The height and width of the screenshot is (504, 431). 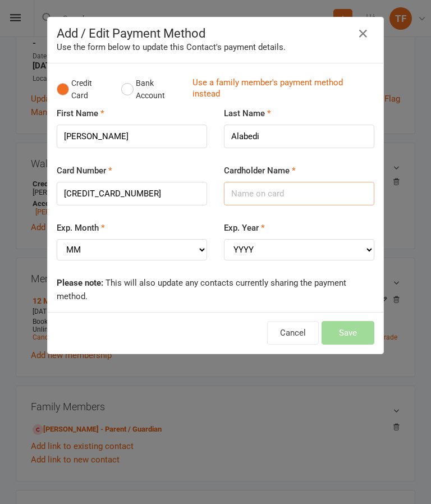 I want to click on div: Use the form below to update this Contact's payment details., so click(x=215, y=47).